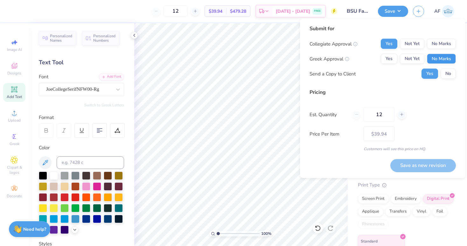 Image resolution: width=467 pixels, height=246 pixels. What do you see at coordinates (369, 241) in the screenshot?
I see `span: Standard` at bounding box center [369, 241].